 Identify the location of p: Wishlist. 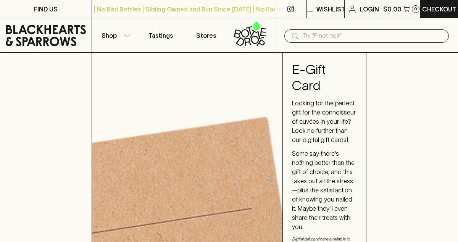
(331, 9).